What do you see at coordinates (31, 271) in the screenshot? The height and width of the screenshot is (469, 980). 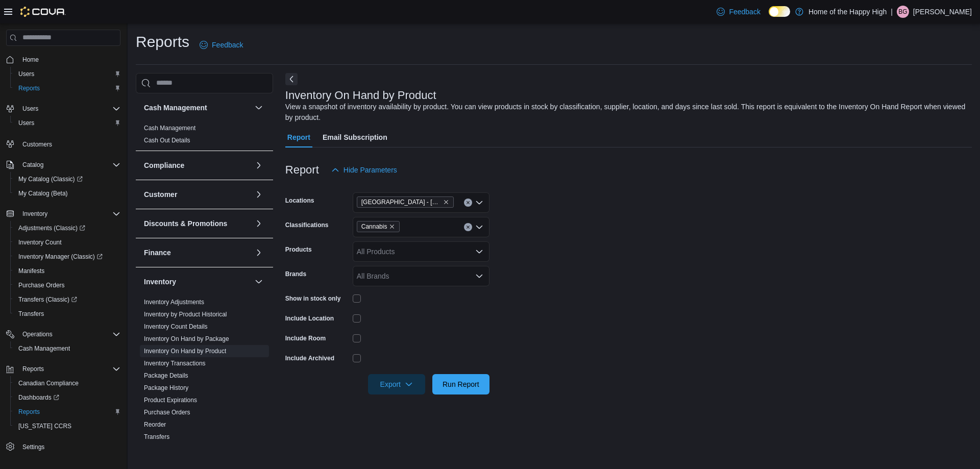 I see `a: Manifests` at bounding box center [31, 271].